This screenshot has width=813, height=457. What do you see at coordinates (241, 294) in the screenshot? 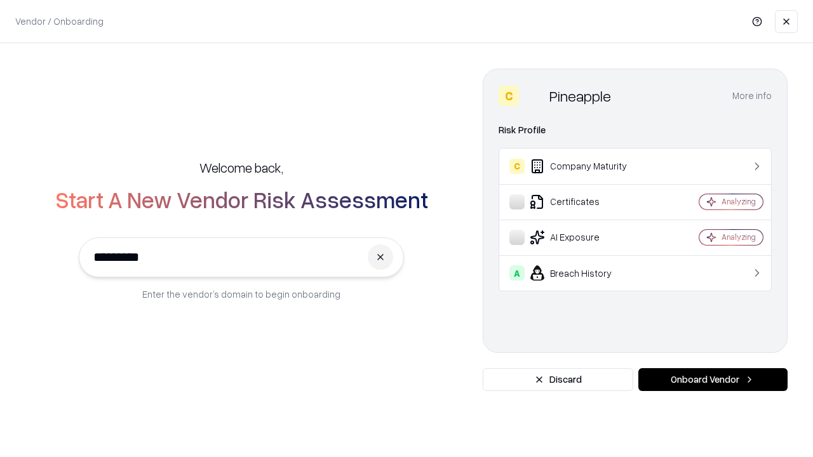
I see `p: Enter the vendor’s domain to begin onboarding` at bounding box center [241, 294].